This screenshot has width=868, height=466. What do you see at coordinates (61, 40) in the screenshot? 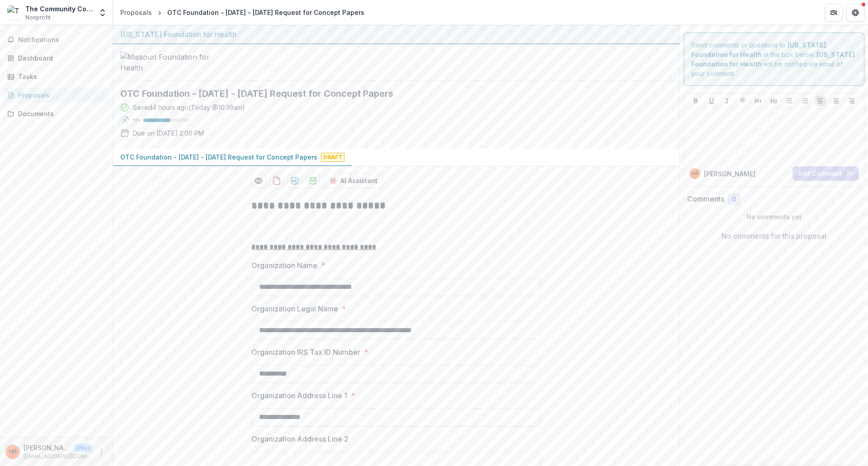
I see `span: Notifications` at bounding box center [61, 40].